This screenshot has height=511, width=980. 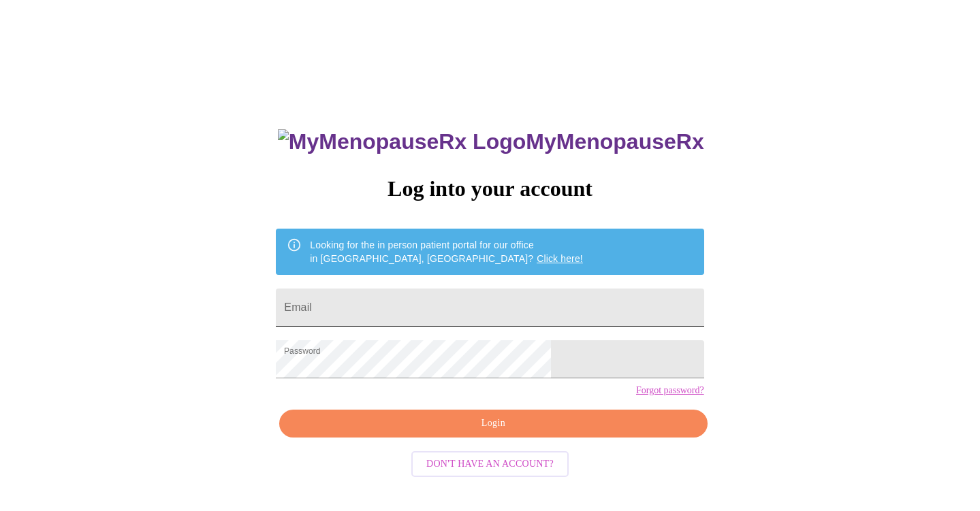 I want to click on a: Click here!, so click(x=559, y=258).